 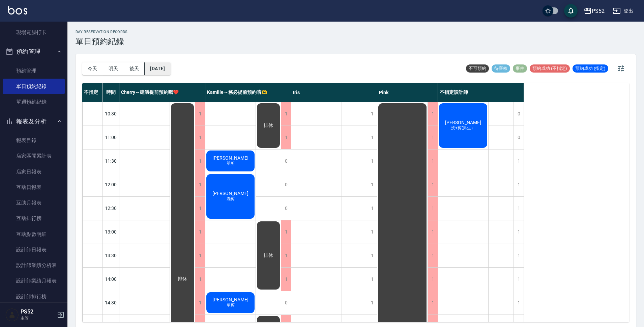 What do you see at coordinates (111, 114) in the screenshot?
I see `div: 10:30` at bounding box center [111, 114].